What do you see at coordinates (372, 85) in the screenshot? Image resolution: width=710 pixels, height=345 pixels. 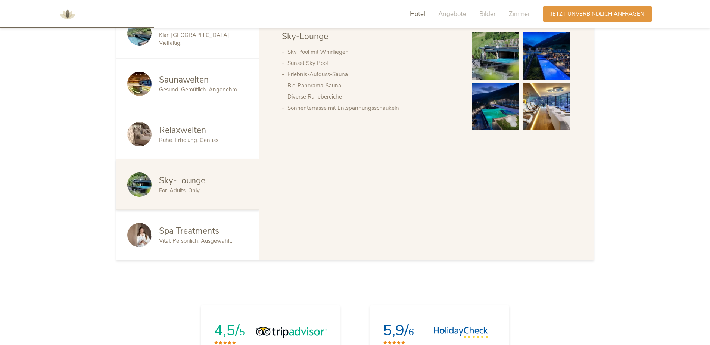 I see `li: Bio-Panorama-Sauna` at bounding box center [372, 85].